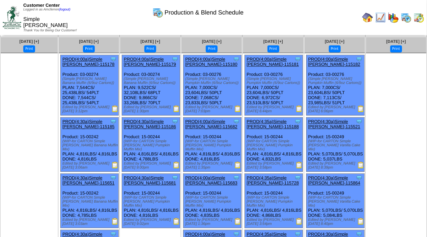 The image size is (427, 237). Describe the element at coordinates (335, 85) in the screenshot. I see `div: Product: 03-00276 PLAN: 7,000CS / 23,604LBS / 50PLT DONE: 7,113CS / 23,985LBS / 51PLT` at that location.